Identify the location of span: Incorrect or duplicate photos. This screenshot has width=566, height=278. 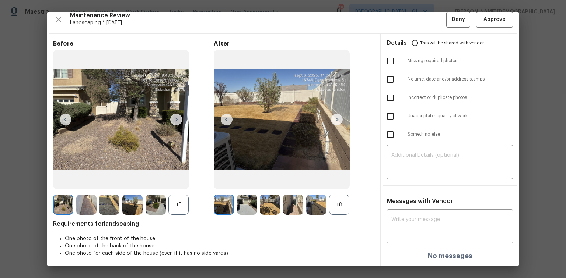
(460, 98).